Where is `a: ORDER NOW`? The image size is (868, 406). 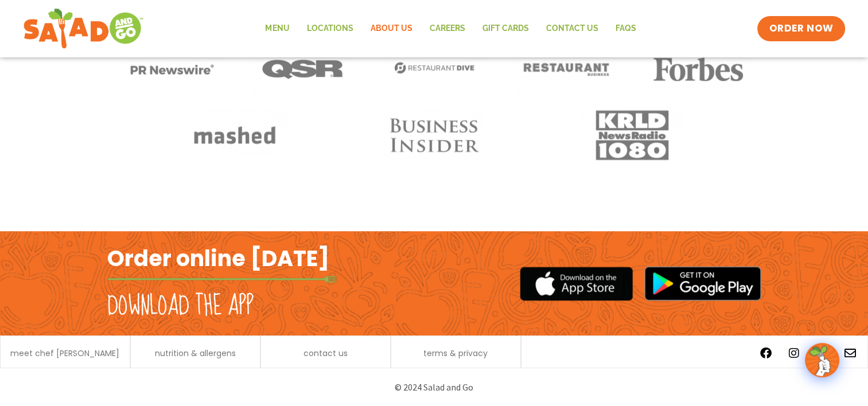
a: ORDER NOW is located at coordinates (801, 29).